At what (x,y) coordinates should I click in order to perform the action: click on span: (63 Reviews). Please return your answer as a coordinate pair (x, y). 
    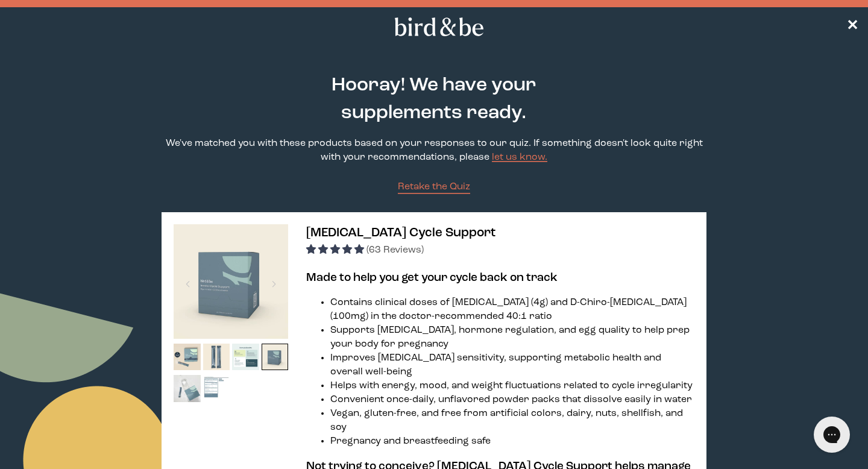
    Looking at the image, I should click on (395, 250).